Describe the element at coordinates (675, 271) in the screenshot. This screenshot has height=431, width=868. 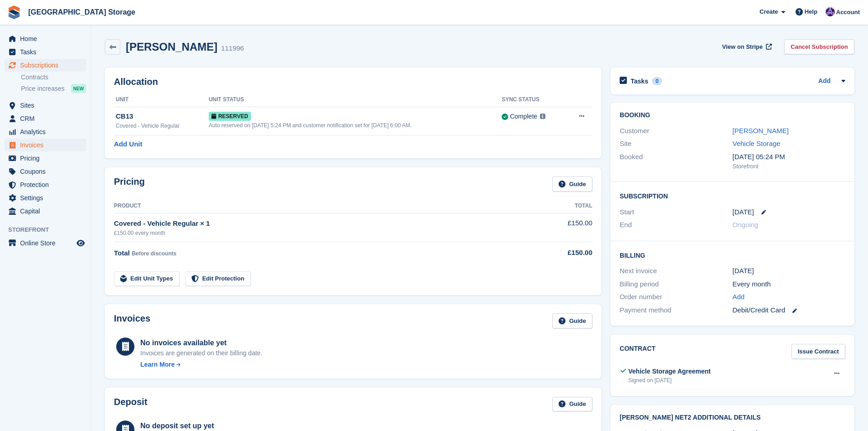
I see `div: Next invoice` at that location.